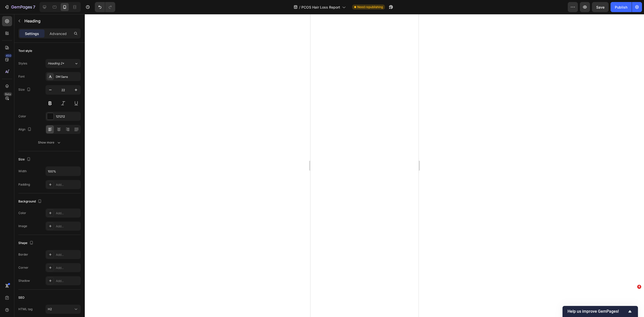  I want to click on div: Text style, so click(25, 51).